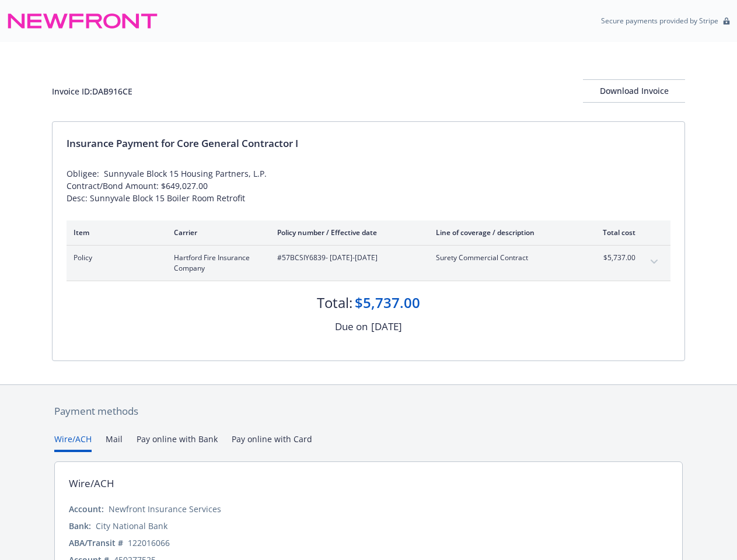 The height and width of the screenshot is (560, 737). What do you see at coordinates (347, 232) in the screenshot?
I see `div: Policy number / Effective date` at bounding box center [347, 232].